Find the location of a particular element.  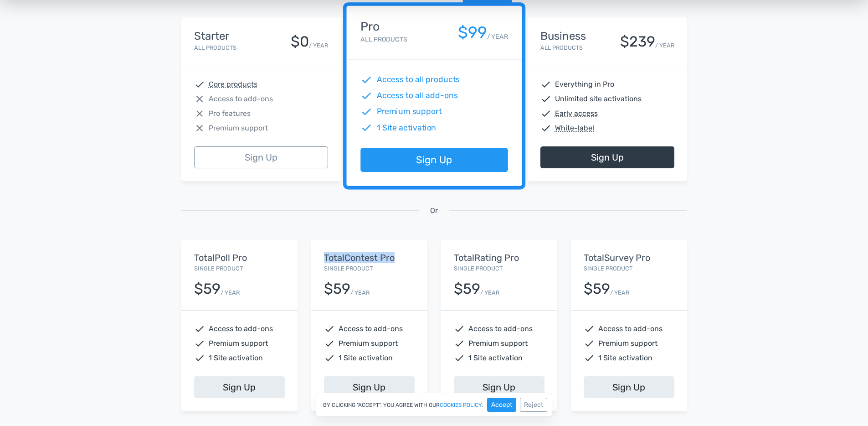

span: Everything in Pro is located at coordinates (585, 84).